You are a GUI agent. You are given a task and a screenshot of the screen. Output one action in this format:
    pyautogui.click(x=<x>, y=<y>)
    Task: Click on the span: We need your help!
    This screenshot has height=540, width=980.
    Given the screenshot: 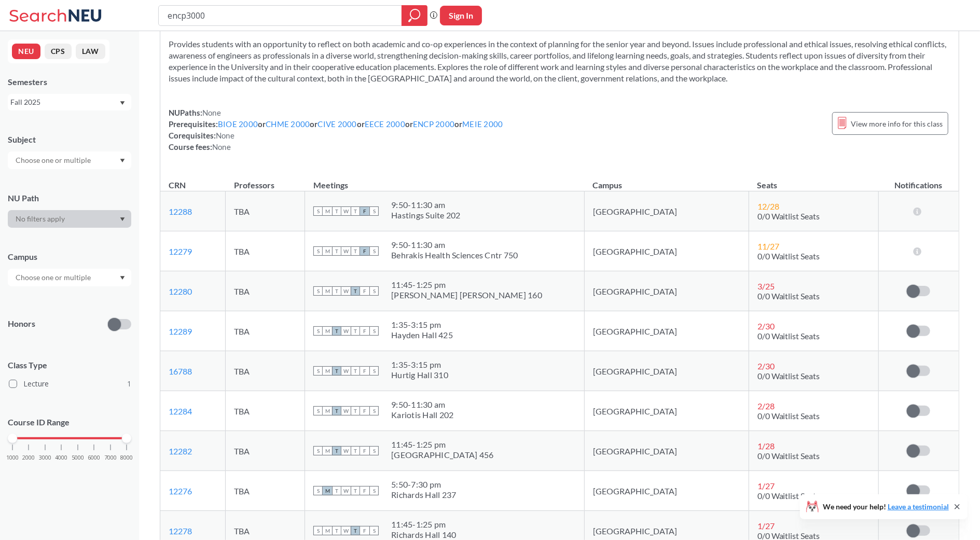 What is the action you would take?
    pyautogui.click(x=886, y=507)
    